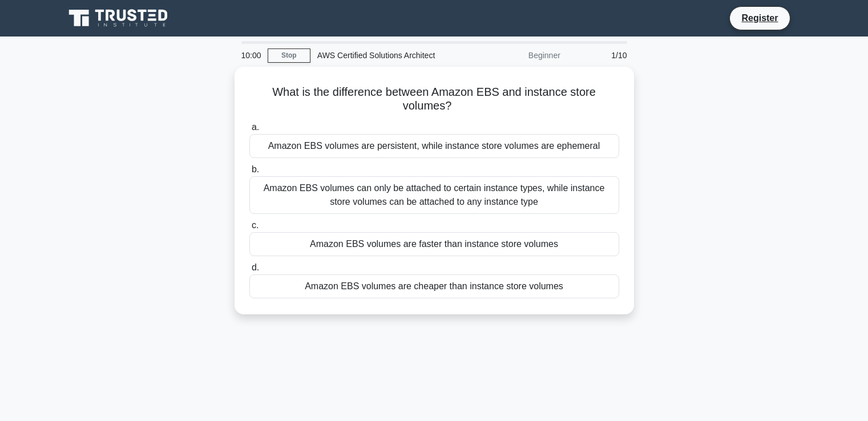 The height and width of the screenshot is (421, 868). What do you see at coordinates (255, 225) in the screenshot?
I see `span: c.` at bounding box center [255, 225].